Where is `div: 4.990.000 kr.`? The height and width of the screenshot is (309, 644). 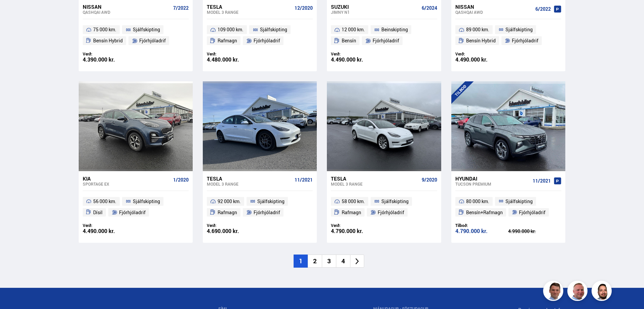 div: 4.990.000 kr. is located at coordinates (535, 231).